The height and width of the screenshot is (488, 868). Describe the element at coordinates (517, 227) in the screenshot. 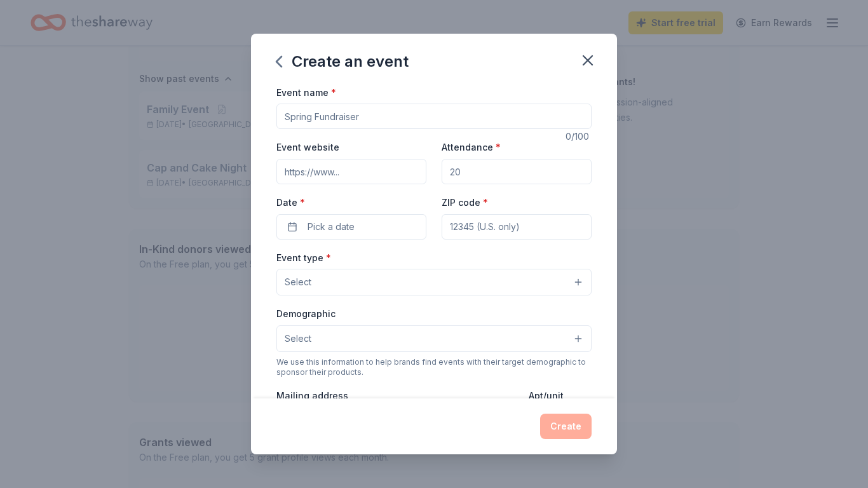

I see `input: 12345 (U.S. only)` at that location.